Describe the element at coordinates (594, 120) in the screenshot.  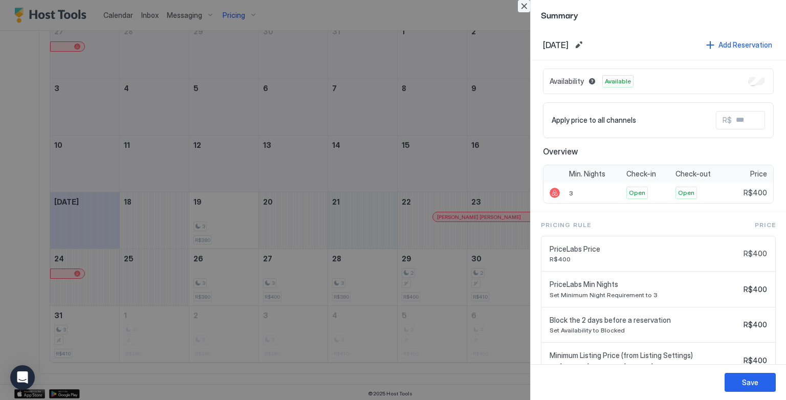
I see `span: Apply price to all channels` at that location.